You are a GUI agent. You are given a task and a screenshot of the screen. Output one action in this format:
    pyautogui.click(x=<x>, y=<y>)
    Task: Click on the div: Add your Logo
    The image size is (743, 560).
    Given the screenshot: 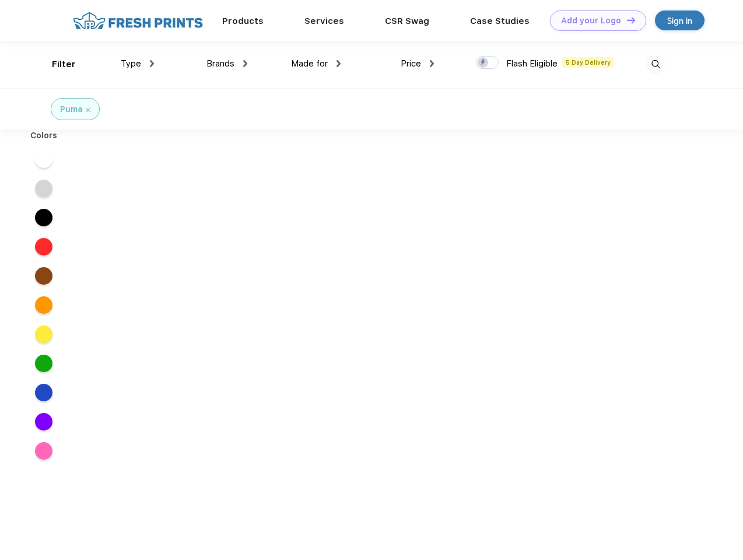 What is the action you would take?
    pyautogui.click(x=591, y=20)
    